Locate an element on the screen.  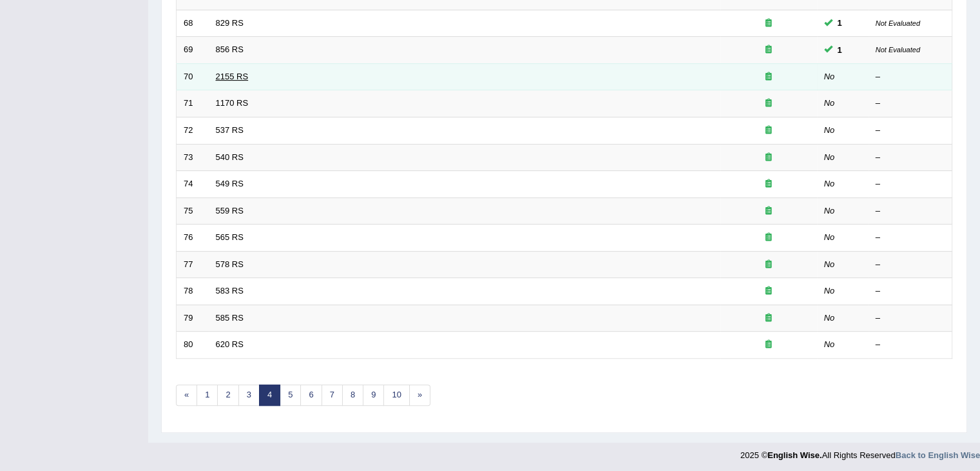
td: 71 is located at coordinates (192, 104).